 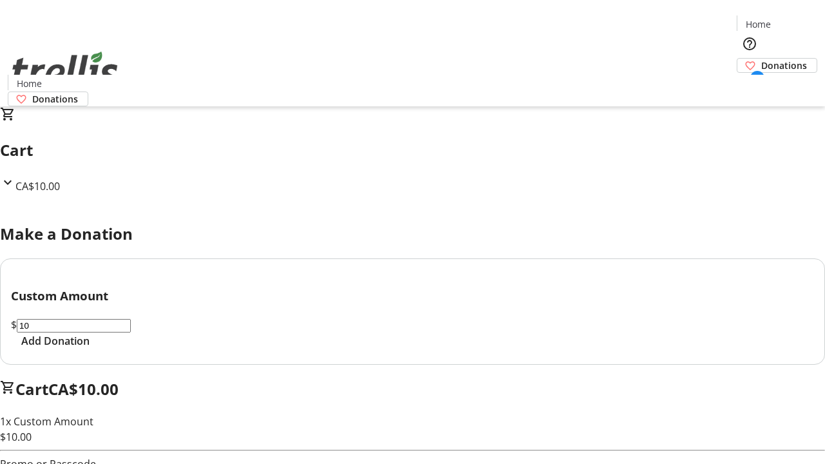 What do you see at coordinates (65, 70) in the screenshot?
I see `img: Orient E2E Organization EKt8kGzQXz's Logo` at bounding box center [65, 70].